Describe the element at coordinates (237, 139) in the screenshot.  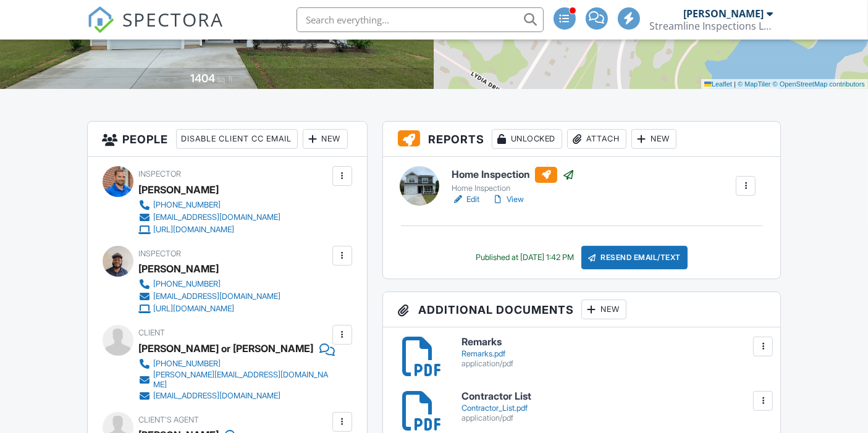
I see `div: Disable Client CC Email` at that location.